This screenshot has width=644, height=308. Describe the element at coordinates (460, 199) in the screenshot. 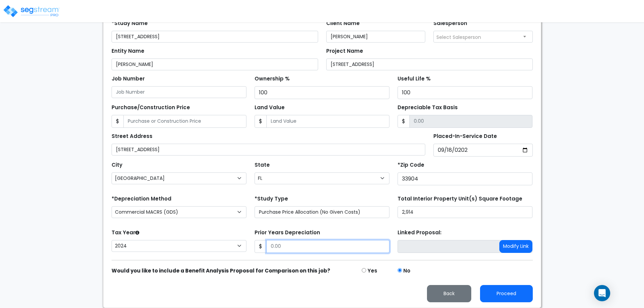

I see `label: Total Interior Property Unit(s) Square Footage` at that location.